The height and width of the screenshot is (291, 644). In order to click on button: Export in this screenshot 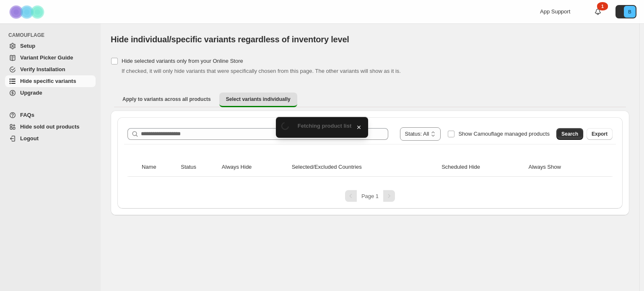, I will do `click(600, 134)`.